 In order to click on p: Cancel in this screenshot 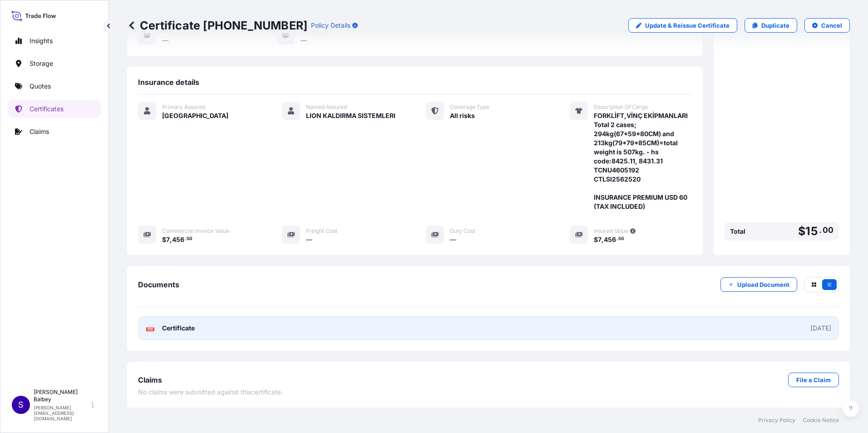, I will do `click(832, 25)`.